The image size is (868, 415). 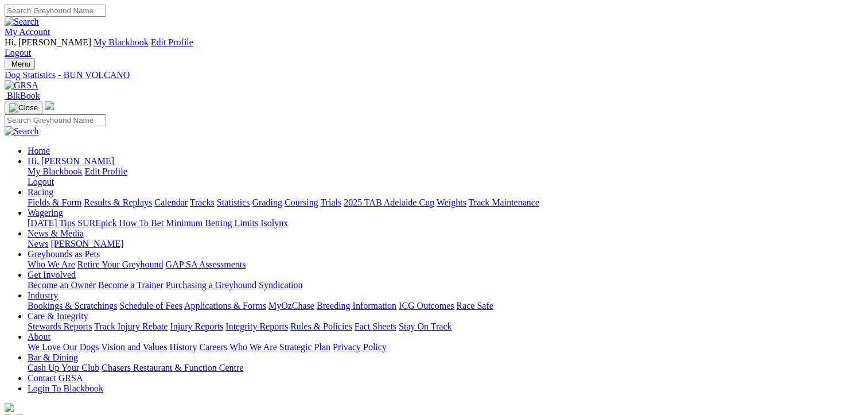 I want to click on a: ICG Outcomes, so click(x=426, y=305).